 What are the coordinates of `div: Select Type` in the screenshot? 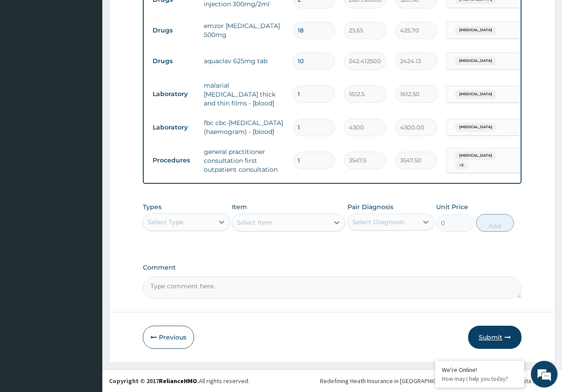 It's located at (165, 222).